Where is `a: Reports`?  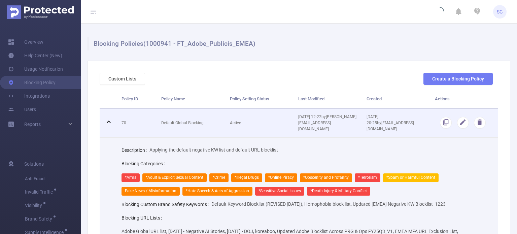
a: Reports is located at coordinates (32, 124).